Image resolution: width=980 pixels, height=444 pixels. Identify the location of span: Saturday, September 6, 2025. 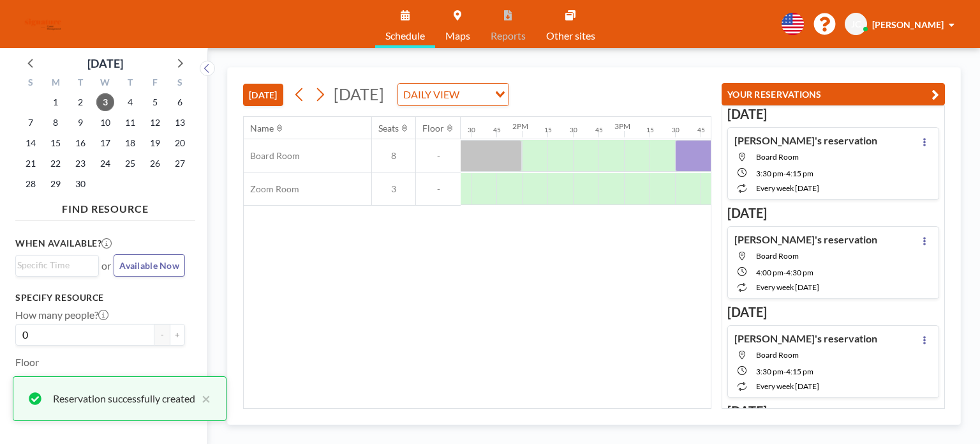
(180, 102).